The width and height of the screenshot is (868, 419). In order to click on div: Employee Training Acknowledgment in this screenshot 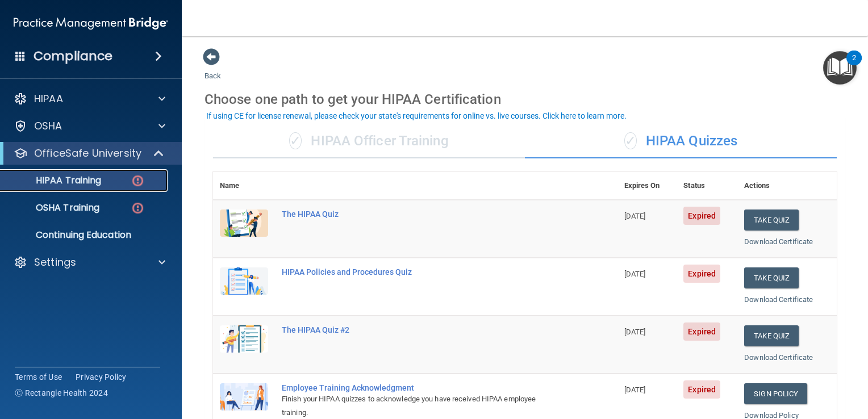, I will do `click(421, 388)`.